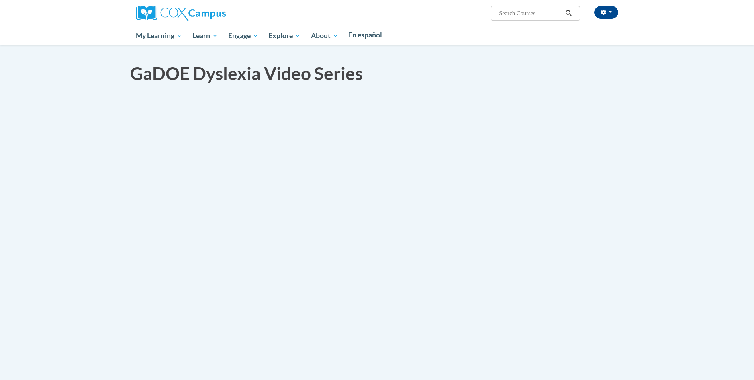 The height and width of the screenshot is (380, 754). I want to click on span: Explore, so click(285, 36).